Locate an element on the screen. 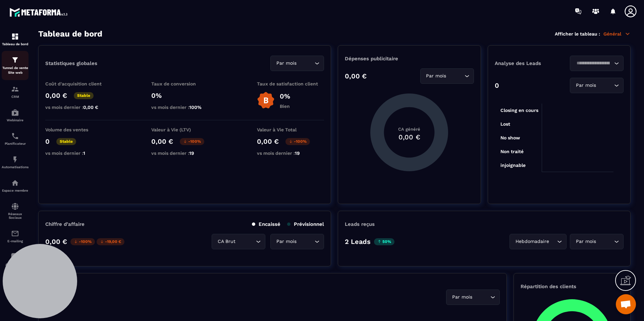  p: Valeur à Vie (LTV) is located at coordinates (185, 129).